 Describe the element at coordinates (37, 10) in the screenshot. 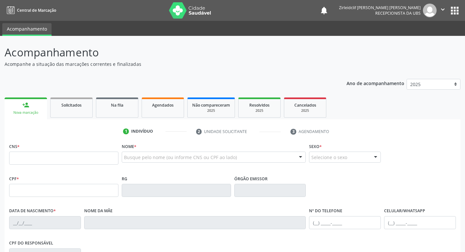

I see `span: Central de Marcação` at that location.